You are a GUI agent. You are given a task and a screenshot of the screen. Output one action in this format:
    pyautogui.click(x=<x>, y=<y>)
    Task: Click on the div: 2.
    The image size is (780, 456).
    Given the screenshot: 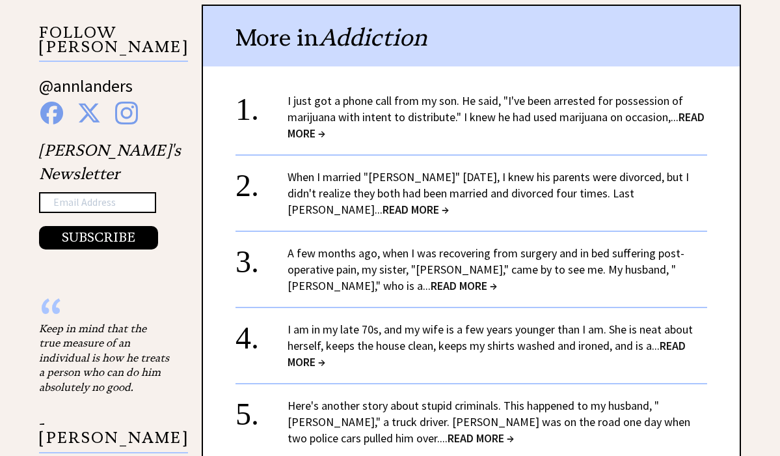 What is the action you would take?
    pyautogui.click(x=262, y=180)
    